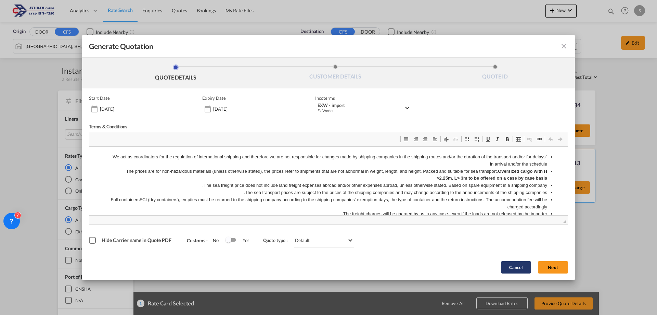  Describe the element at coordinates (234, 109) in the screenshot. I see `input: Expiry date` at that location.